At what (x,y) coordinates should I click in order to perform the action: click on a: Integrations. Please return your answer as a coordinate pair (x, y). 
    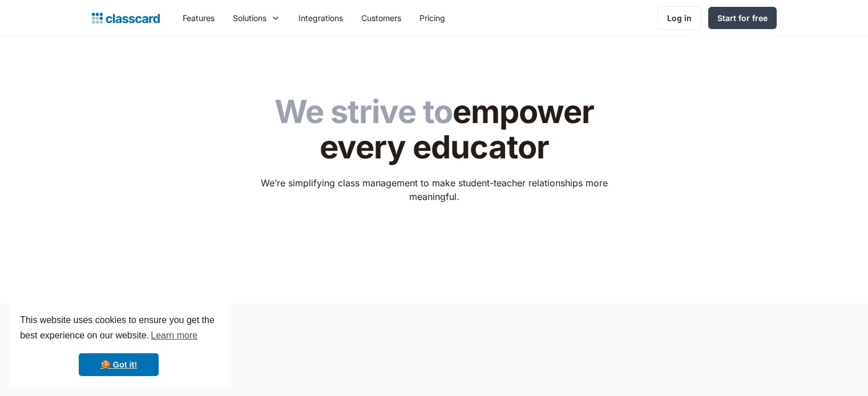
    Looking at the image, I should click on (321, 17).